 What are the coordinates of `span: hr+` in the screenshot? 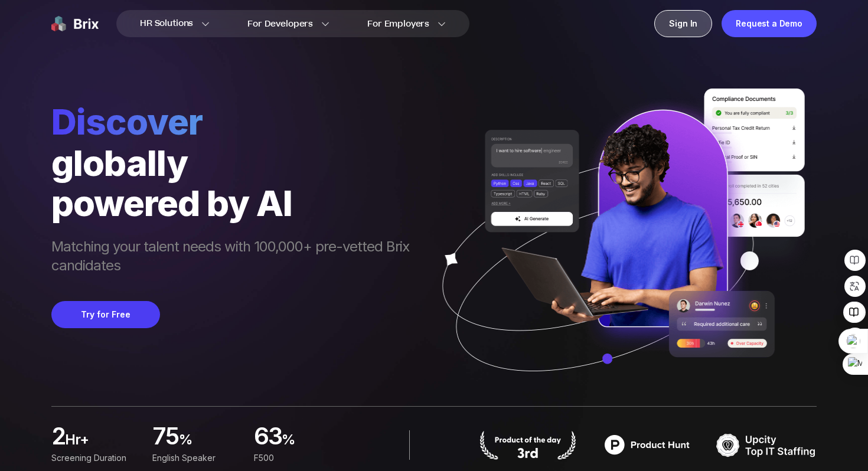 It's located at (102, 442).